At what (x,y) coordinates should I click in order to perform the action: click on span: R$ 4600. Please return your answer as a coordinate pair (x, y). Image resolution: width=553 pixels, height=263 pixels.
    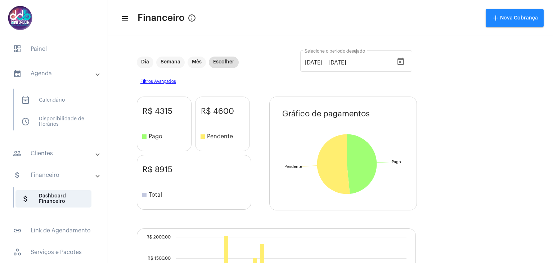
    Looking at the image, I should click on (225, 111).